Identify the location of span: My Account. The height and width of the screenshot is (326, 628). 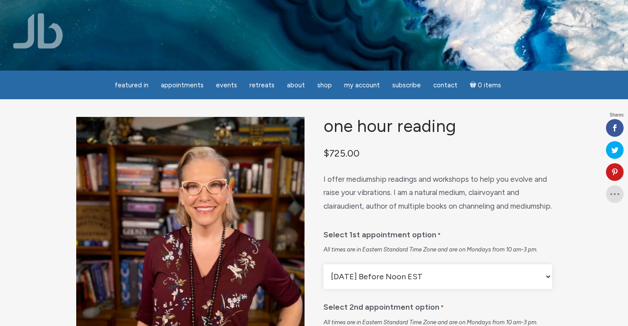
(362, 85).